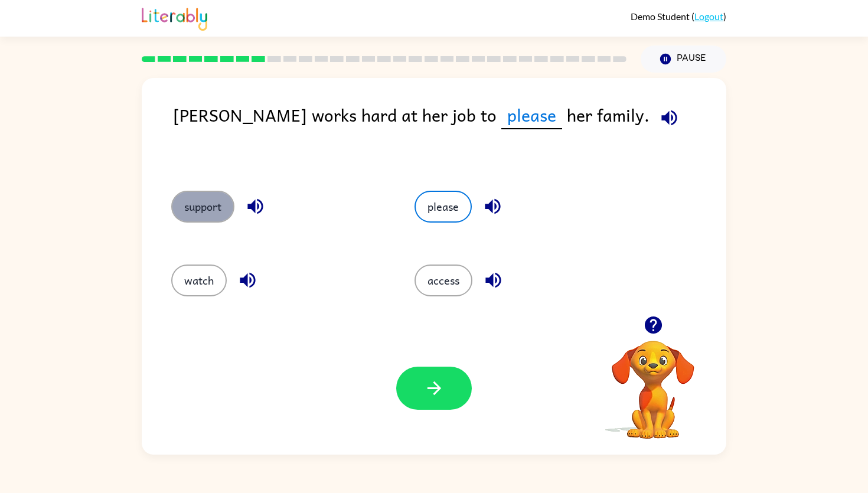 The width and height of the screenshot is (868, 493). I want to click on button: access, so click(444, 281).